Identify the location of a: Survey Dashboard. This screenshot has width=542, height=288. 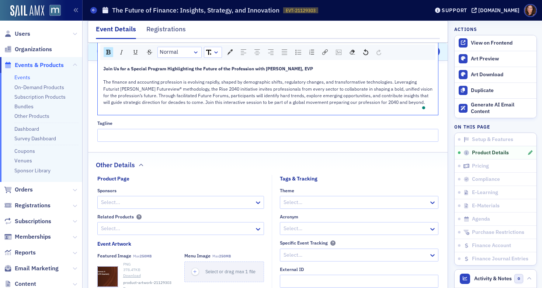
(35, 139).